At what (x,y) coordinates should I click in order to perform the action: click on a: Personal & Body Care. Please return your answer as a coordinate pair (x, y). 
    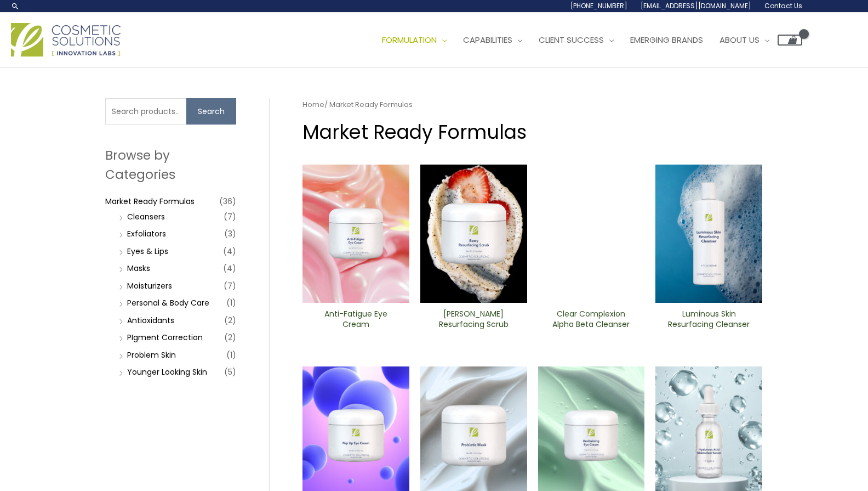
    Looking at the image, I should click on (168, 303).